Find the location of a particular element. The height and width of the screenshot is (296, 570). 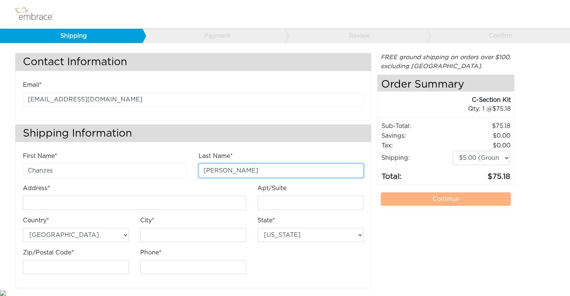

div: C-Section Kit is located at coordinates (444, 100).